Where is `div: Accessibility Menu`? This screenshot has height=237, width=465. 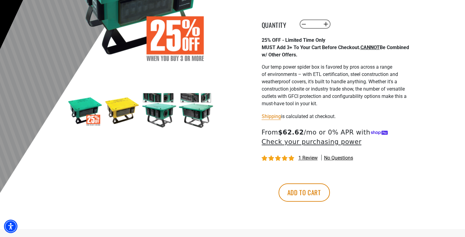
div: Accessibility Menu is located at coordinates (11, 227).